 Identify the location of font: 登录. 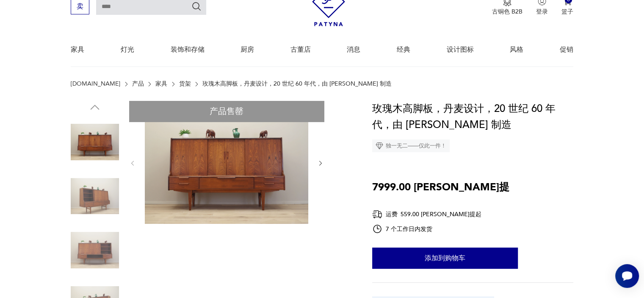
(542, 12).